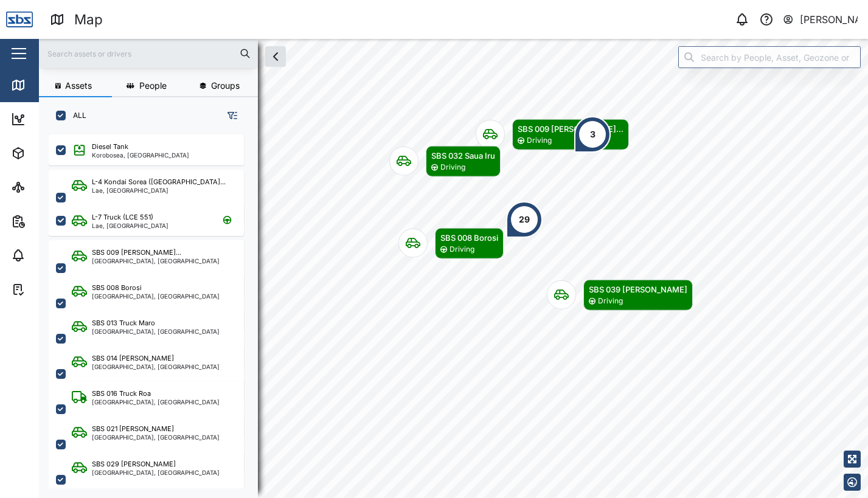  What do you see at coordinates (153, 309) in the screenshot?
I see `div: grid` at bounding box center [153, 309].